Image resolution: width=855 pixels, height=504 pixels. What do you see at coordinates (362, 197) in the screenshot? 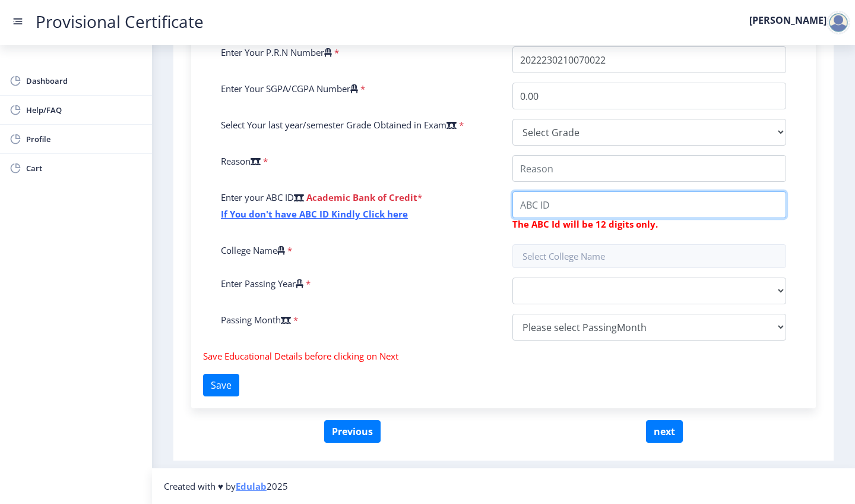
I see `b: Academic Bank of Credit` at bounding box center [362, 197].